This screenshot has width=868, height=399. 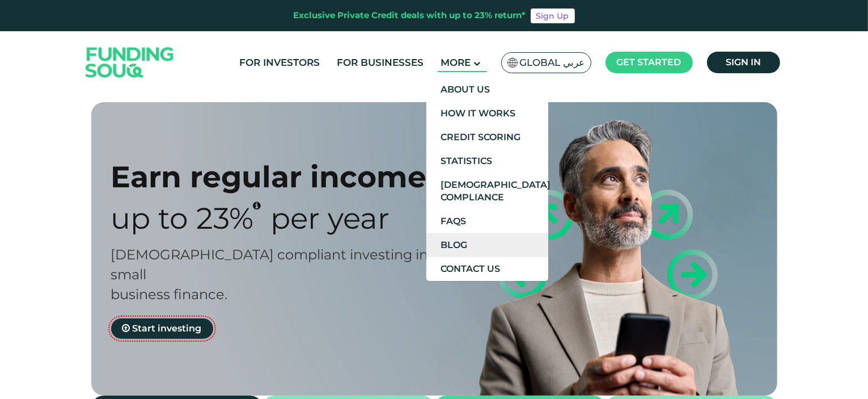 I want to click on span: Per Year, so click(x=331, y=218).